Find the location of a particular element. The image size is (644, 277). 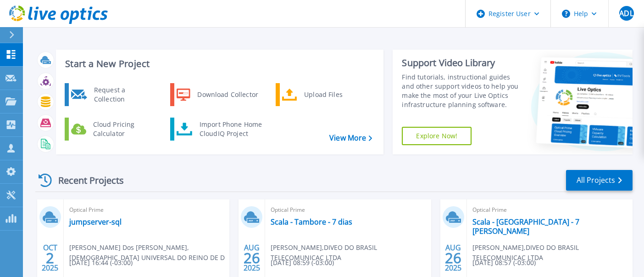

div: Download Collector is located at coordinates (227, 95).